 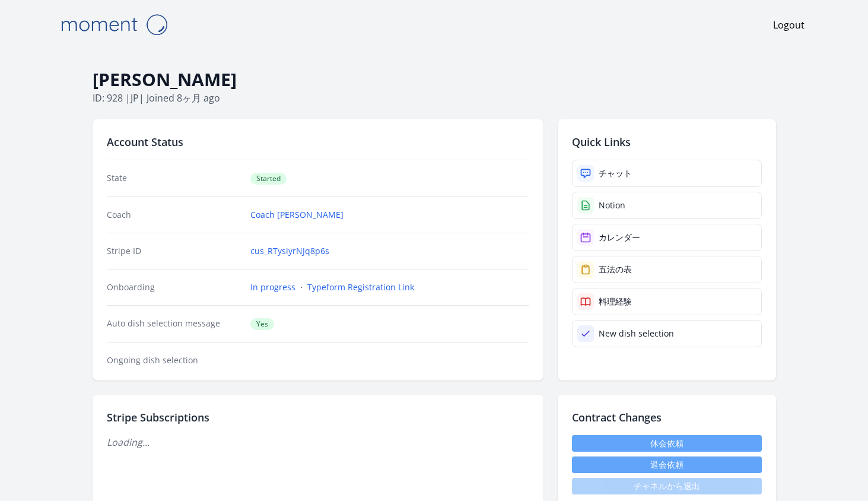 I want to click on h2: Stripe Subscriptions, so click(x=318, y=417).